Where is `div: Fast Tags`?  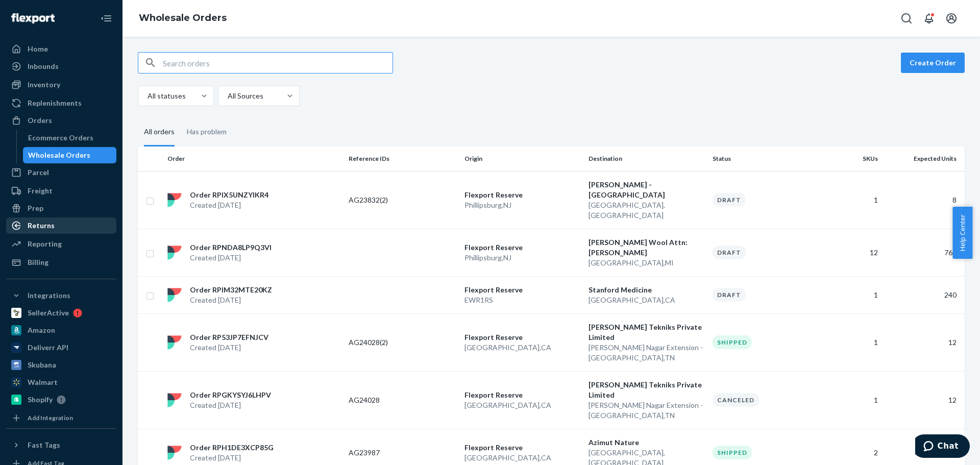
div: Fast Tags is located at coordinates (44, 445).